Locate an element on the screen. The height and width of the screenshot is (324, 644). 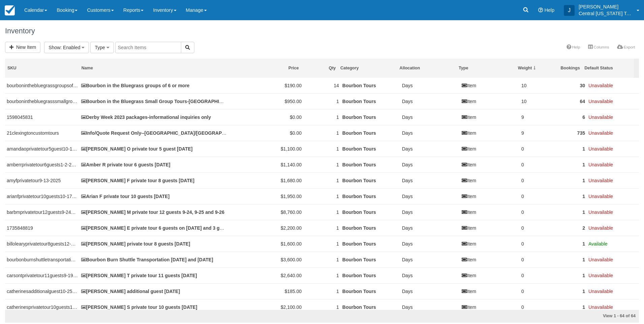
img: checkfront-main-nav-mini-logo.png is located at coordinates (9, 10).